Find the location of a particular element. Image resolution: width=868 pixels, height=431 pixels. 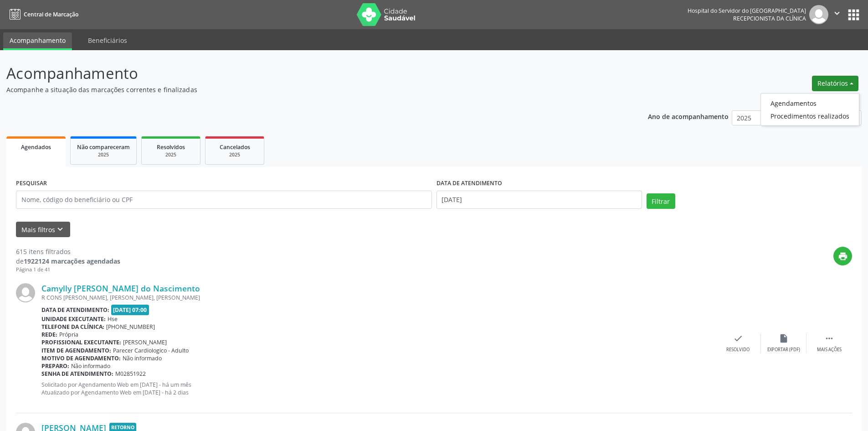

div: Mais ações is located at coordinates (829, 349).